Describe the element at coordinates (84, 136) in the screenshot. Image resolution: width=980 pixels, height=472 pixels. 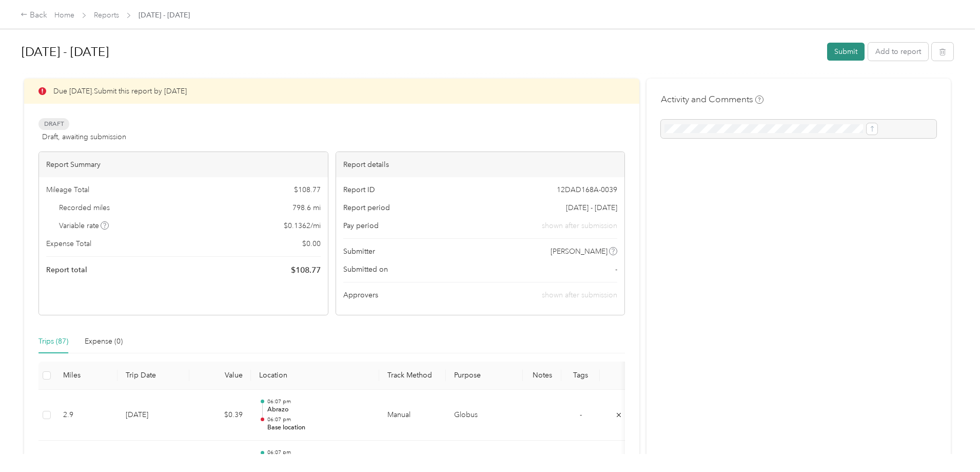
I see `span: Draft, awaiting submission` at that location.